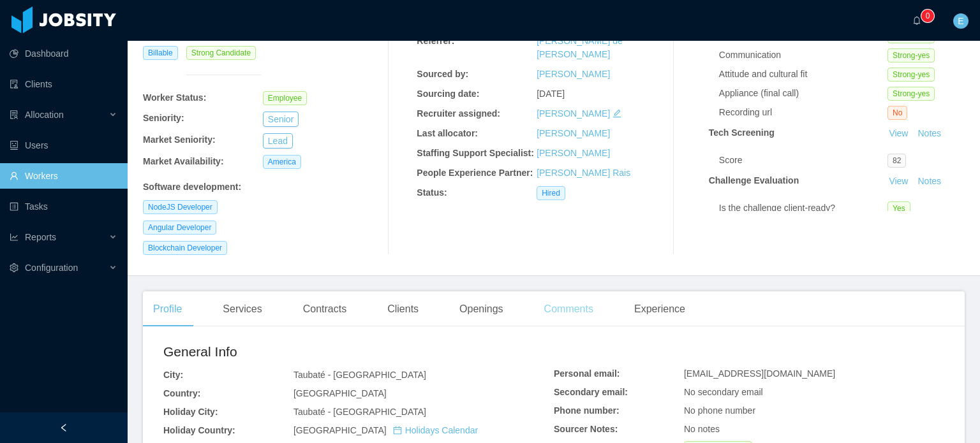 This screenshot has width=980, height=443. Describe the element at coordinates (897, 113) in the screenshot. I see `span: No` at that location.